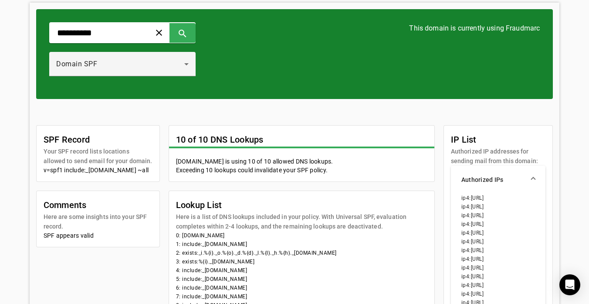  What do you see at coordinates (98, 205) in the screenshot?
I see `mat-card-title: Comments` at bounding box center [98, 205].